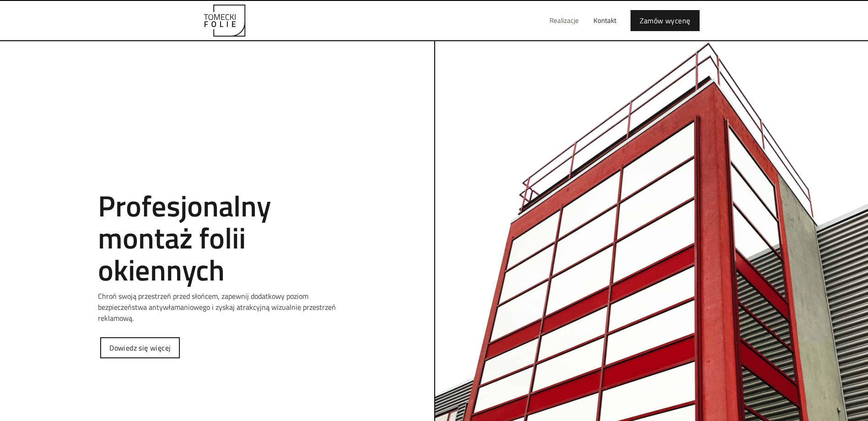 This screenshot has height=421, width=868. What do you see at coordinates (605, 20) in the screenshot?
I see `a: Kontakt` at bounding box center [605, 20].